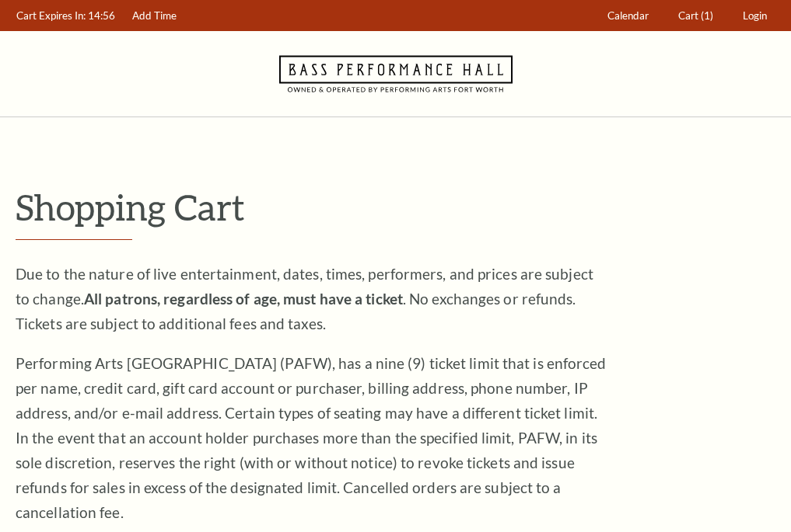 This screenshot has height=532, width=791. I want to click on span: Calendar, so click(628, 15).